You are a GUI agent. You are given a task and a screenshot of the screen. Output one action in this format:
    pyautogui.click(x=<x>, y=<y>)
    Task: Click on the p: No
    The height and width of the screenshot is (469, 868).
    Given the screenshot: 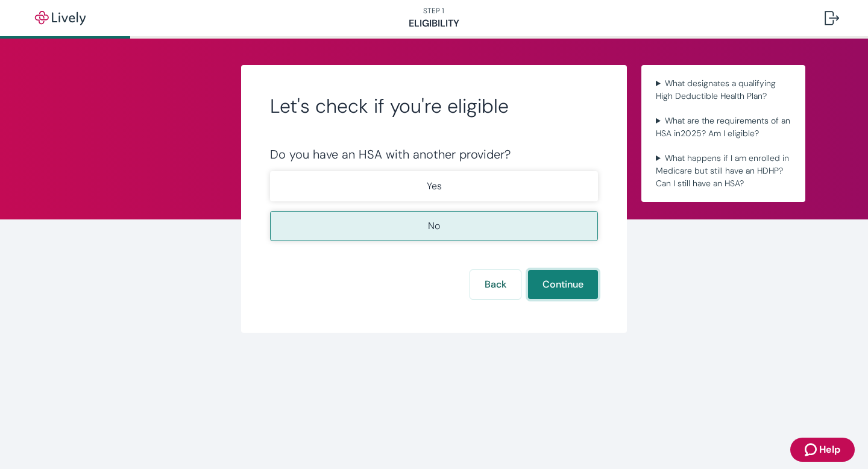 What is the action you would take?
    pyautogui.click(x=434, y=226)
    